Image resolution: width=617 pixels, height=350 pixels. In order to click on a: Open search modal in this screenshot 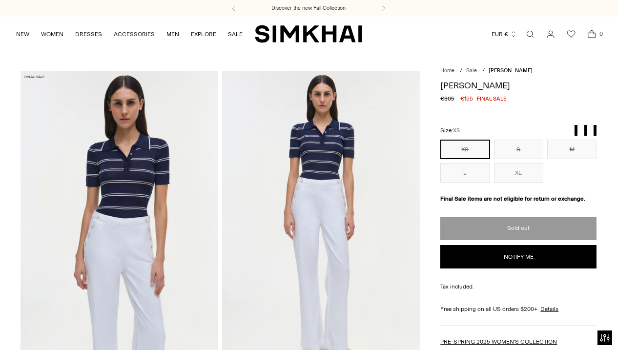, I will do `click(530, 34)`.